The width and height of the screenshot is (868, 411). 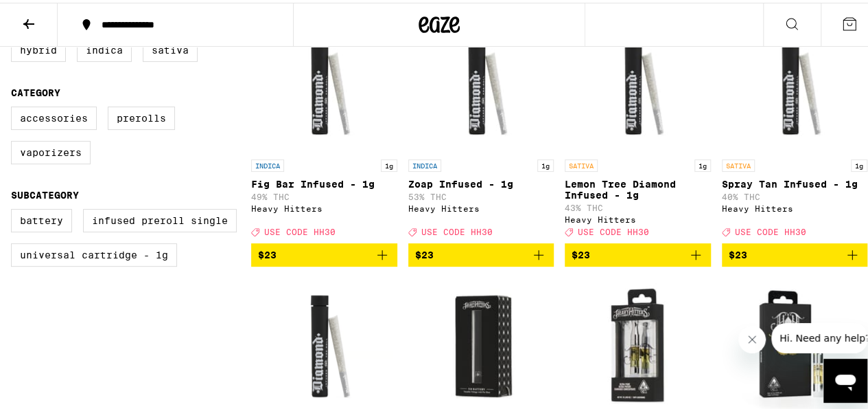 I want to click on label: Hybrid, so click(x=38, y=48).